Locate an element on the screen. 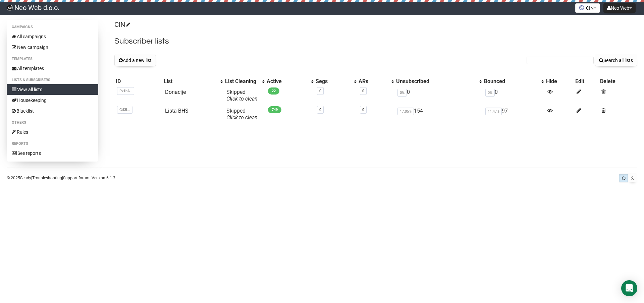 Image resolution: width=644 pixels, height=303 pixels. div: ID is located at coordinates (138, 81).